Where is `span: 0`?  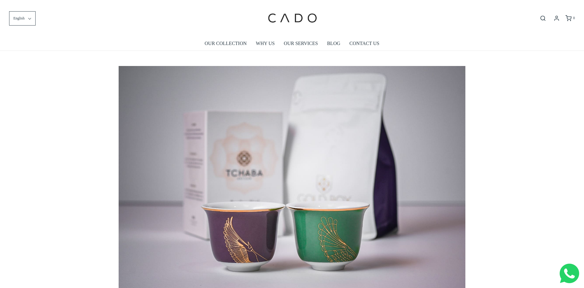 span: 0 is located at coordinates (574, 18).